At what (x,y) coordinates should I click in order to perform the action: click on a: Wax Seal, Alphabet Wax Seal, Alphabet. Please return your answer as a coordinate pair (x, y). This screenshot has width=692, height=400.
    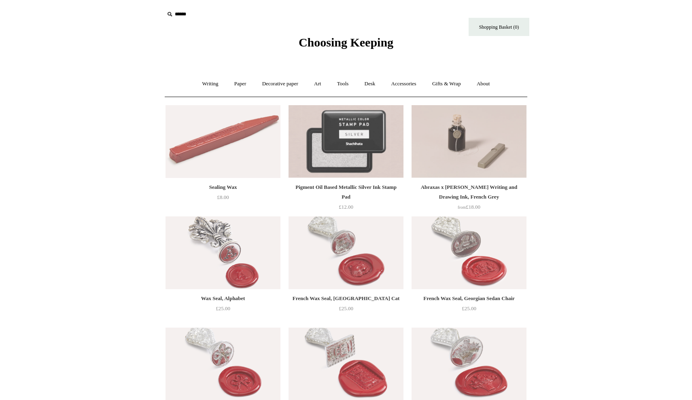
    Looking at the image, I should click on (223, 253).